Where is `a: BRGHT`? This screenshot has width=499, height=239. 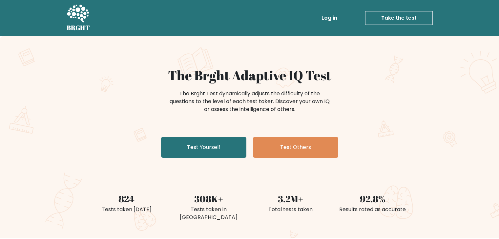 a: BRGHT is located at coordinates (78, 18).